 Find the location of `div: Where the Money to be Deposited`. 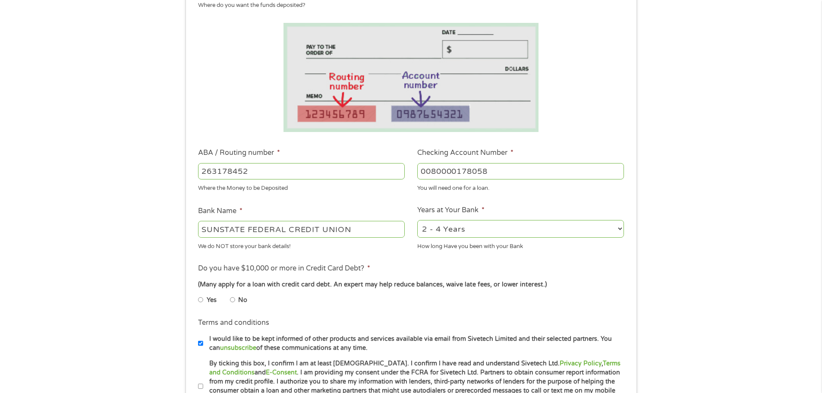

div: Where the Money to be Deposited is located at coordinates (301, 187).